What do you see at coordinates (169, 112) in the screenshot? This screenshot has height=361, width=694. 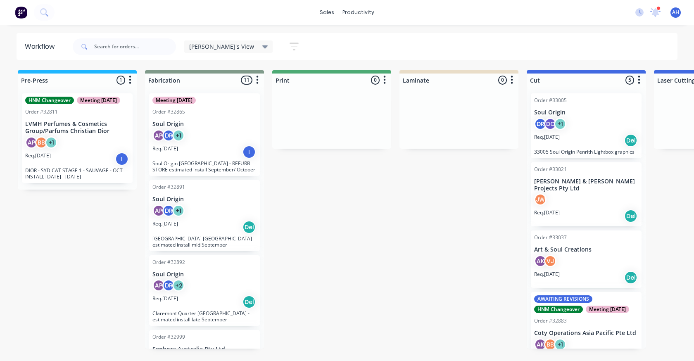 I see `div: Order #32865` at bounding box center [169, 112].